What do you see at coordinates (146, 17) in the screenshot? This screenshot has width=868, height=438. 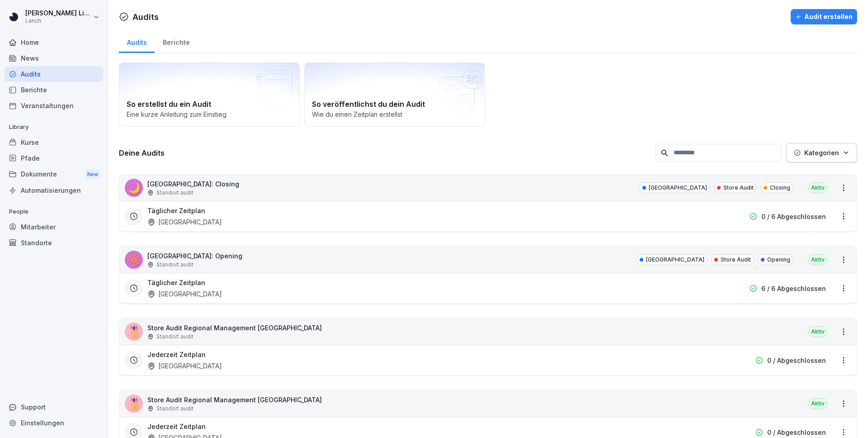 I see `h1: Audits` at bounding box center [146, 17].